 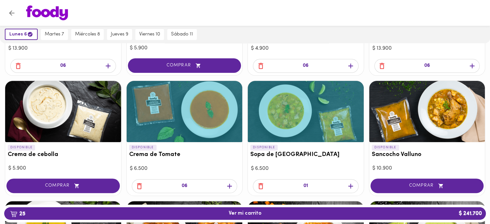 What do you see at coordinates (427, 111) in the screenshot?
I see `div: Sancocho Valluno` at bounding box center [427, 111].